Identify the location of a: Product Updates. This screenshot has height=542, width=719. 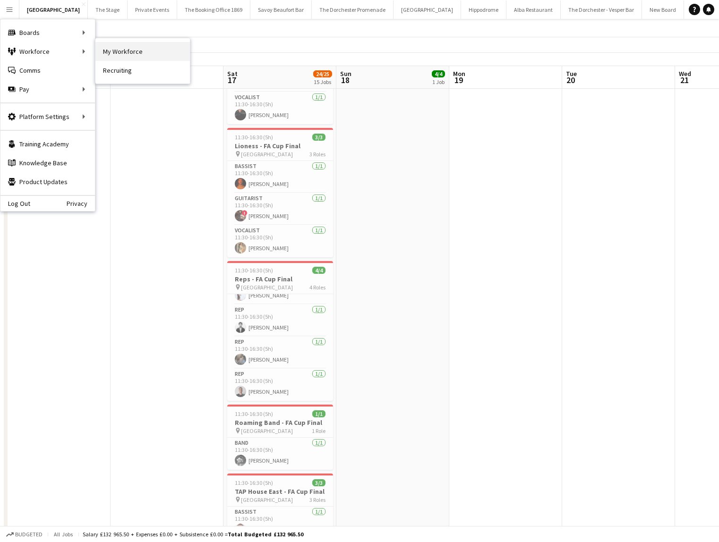
(48, 182).